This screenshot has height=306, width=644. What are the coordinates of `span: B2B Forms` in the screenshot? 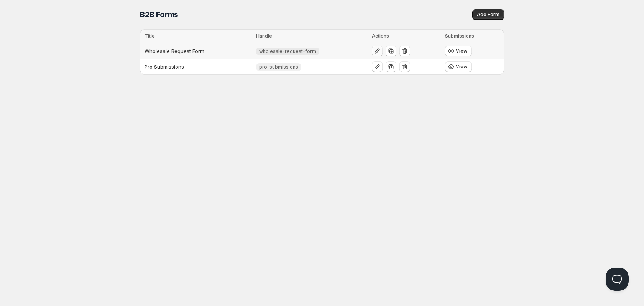 It's located at (159, 14).